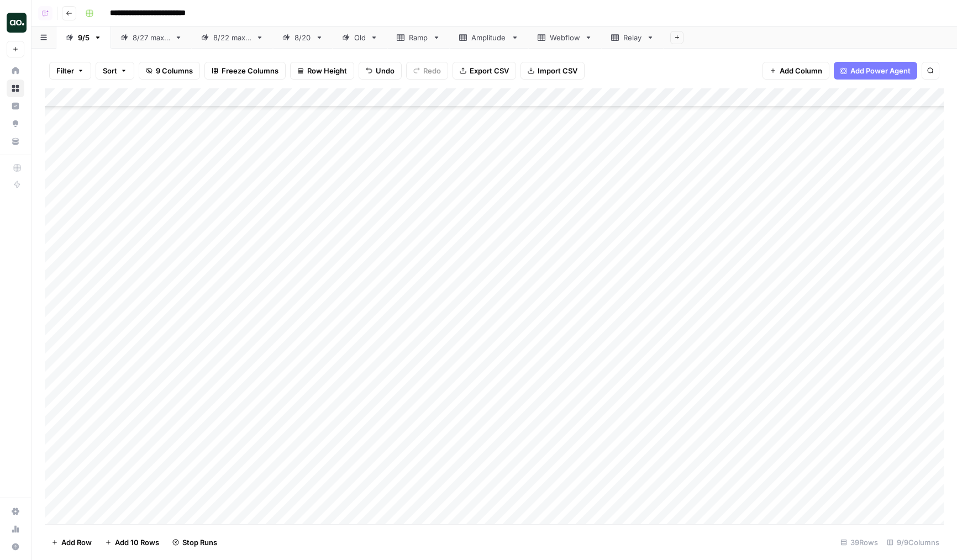 Image resolution: width=957 pixels, height=560 pixels. I want to click on span: Freeze Columns, so click(250, 71).